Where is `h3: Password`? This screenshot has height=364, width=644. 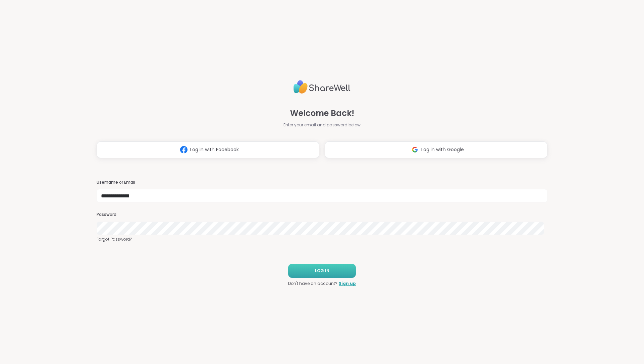
h3: Password is located at coordinates (322, 214).